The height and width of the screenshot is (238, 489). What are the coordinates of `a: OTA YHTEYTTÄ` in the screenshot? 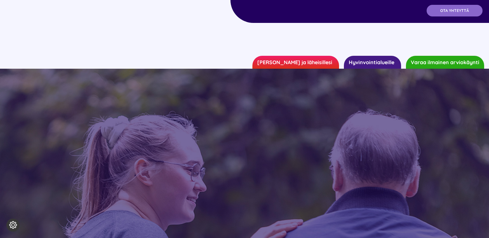 It's located at (454, 11).